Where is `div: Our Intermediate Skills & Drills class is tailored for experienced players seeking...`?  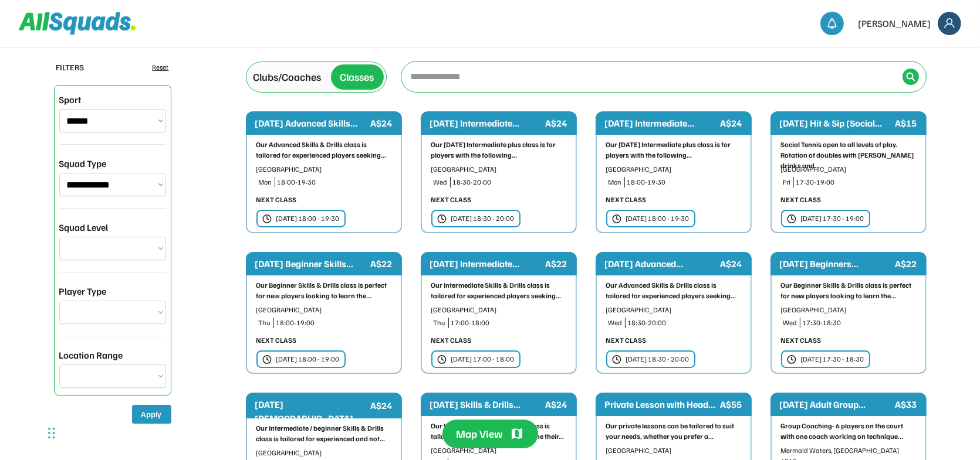 div: Our Intermediate Skills & Drills class is tailored for experienced players seeking... is located at coordinates (499, 291).